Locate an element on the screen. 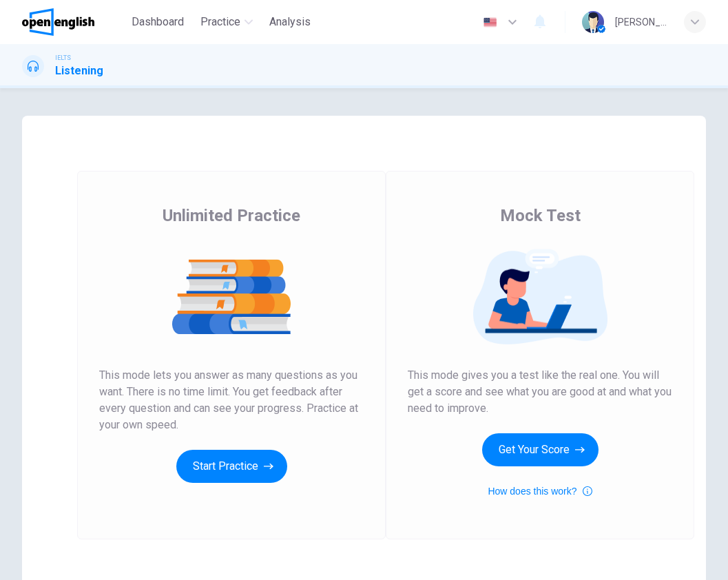 The width and height of the screenshot is (728, 580). span: Unlimited Practice is located at coordinates (231, 216).